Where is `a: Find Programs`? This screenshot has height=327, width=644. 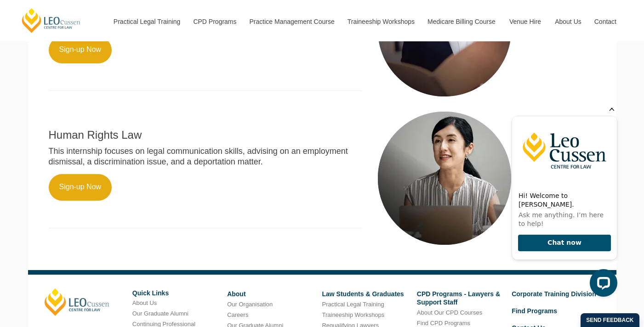 a: Find Programs is located at coordinates (534, 311).